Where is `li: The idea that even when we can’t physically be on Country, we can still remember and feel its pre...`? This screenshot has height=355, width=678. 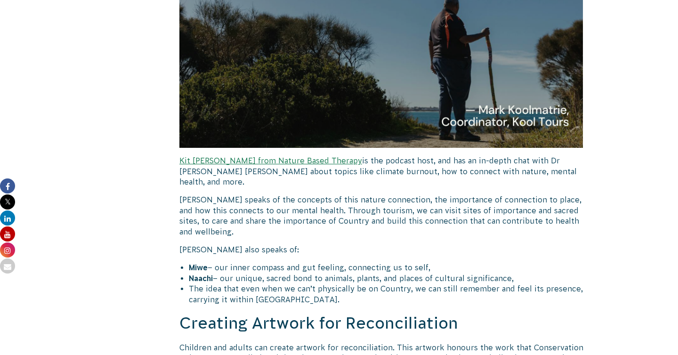 li: The idea that even when we can’t physically be on Country, we can still remember and feel its pre... is located at coordinates (386, 294).